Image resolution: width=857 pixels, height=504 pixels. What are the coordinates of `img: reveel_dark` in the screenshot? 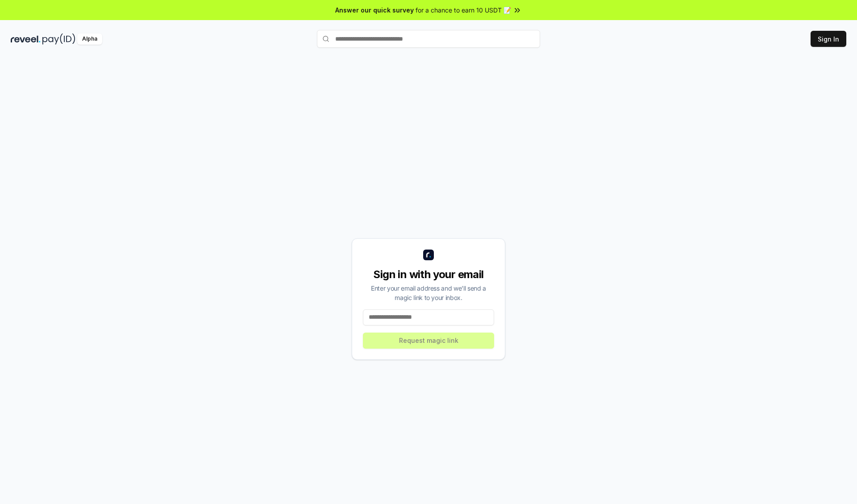 It's located at (25, 38).